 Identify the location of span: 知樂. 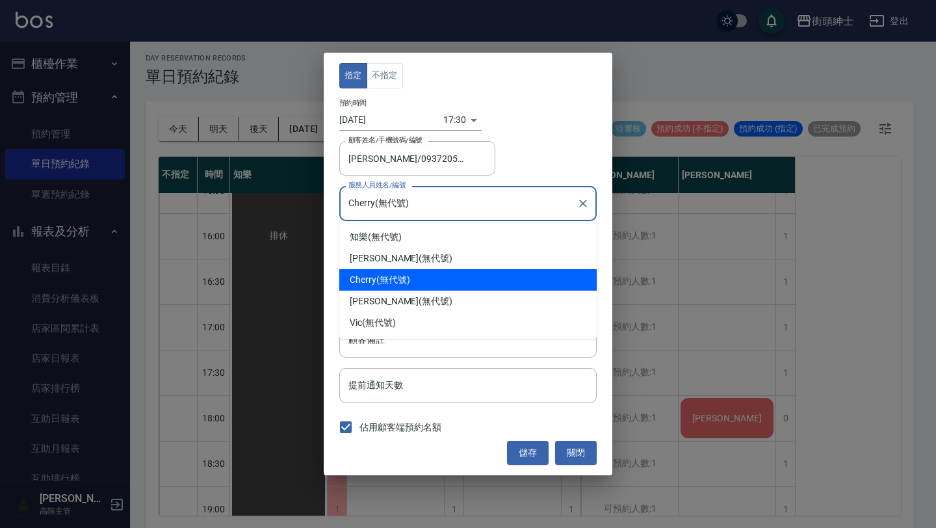
(359, 237).